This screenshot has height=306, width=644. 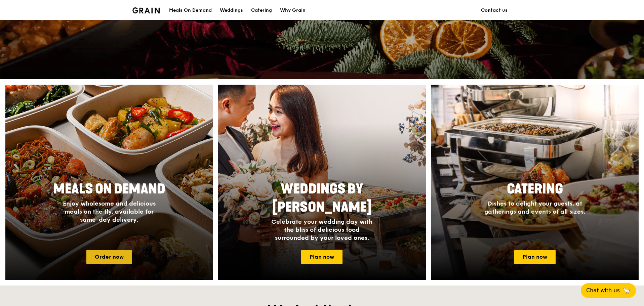 What do you see at coordinates (109, 257) in the screenshot?
I see `a: Order now` at bounding box center [109, 257].